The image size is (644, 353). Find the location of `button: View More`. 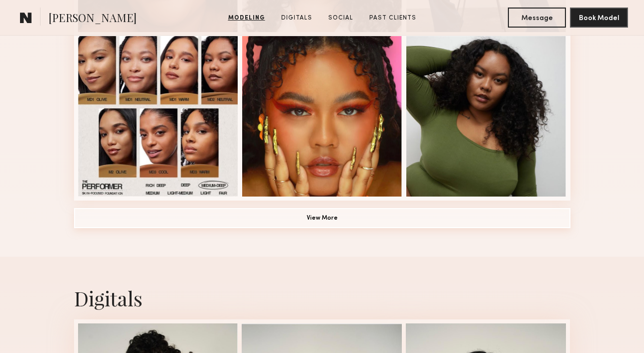

button: View More is located at coordinates (323, 218).